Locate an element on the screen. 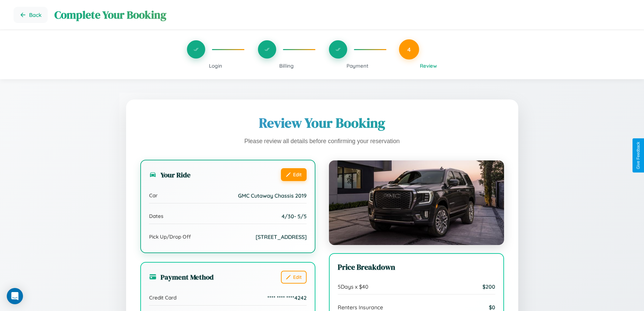  h3: Price Breakdown is located at coordinates (416, 267).